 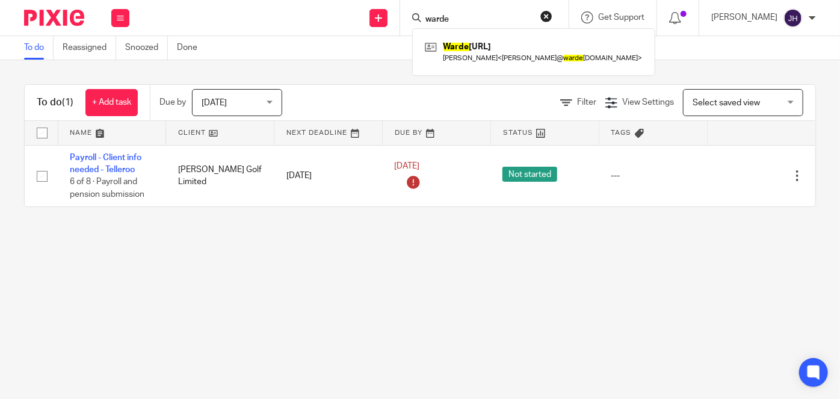 What do you see at coordinates (191, 48) in the screenshot?
I see `a: Done` at bounding box center [191, 48].